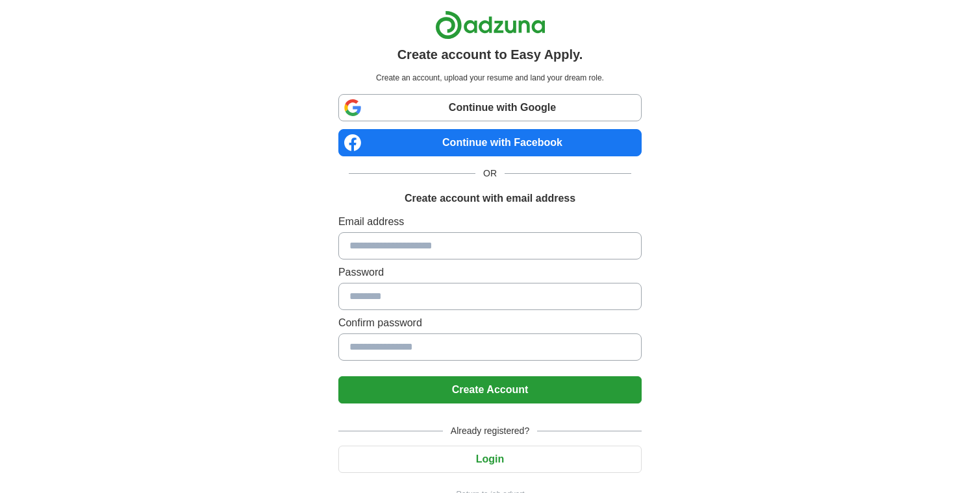  Describe the element at coordinates (489, 222) in the screenshot. I see `label: Email address` at that location.